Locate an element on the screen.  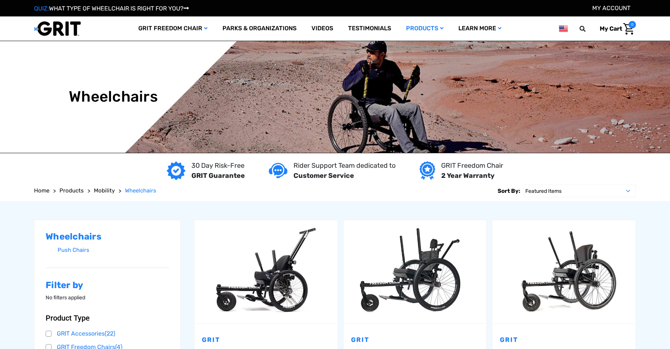
img: us.png is located at coordinates (564, 28).